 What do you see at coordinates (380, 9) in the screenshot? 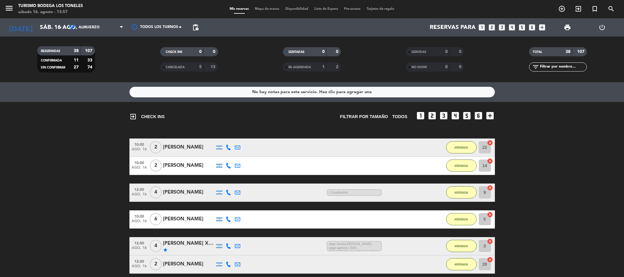
I see `span: Tarjetas de regalo` at bounding box center [380, 9].